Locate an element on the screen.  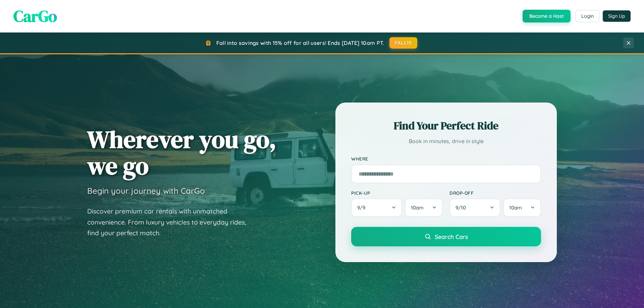
h2: Find Your Perfect Ride is located at coordinates (446, 126).